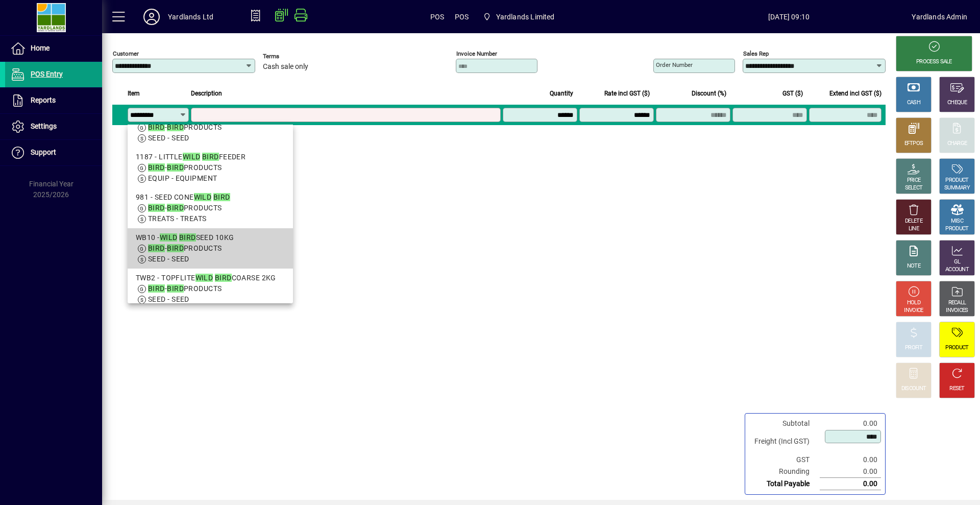 This screenshot has height=505, width=980. What do you see at coordinates (913, 302) in the screenshot?
I see `div: HOLD` at bounding box center [913, 302].